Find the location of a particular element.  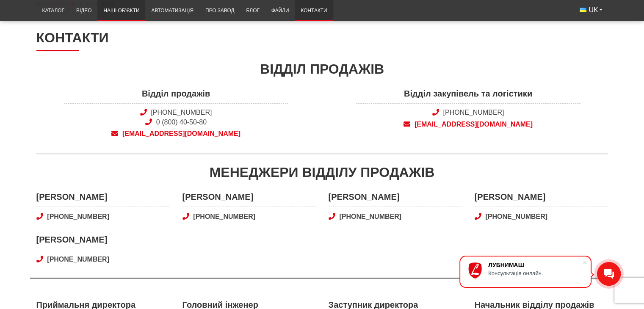

a: Блог is located at coordinates (252, 11).